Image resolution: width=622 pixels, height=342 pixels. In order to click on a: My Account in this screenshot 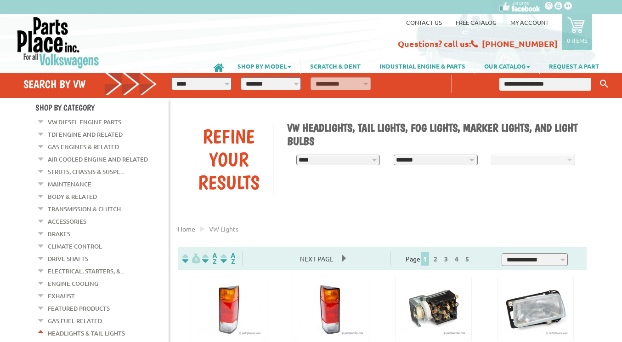, I will do `click(529, 22)`.